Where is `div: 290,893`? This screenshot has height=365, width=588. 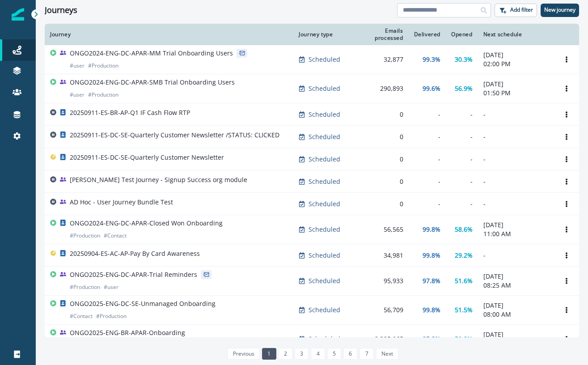 div: 290,893 is located at coordinates (380, 88).